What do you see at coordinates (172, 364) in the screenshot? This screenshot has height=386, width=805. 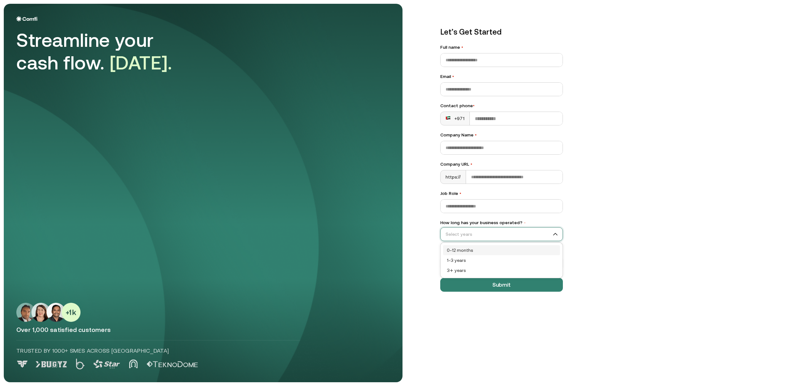 I see `img: Logo 5` at bounding box center [172, 364].